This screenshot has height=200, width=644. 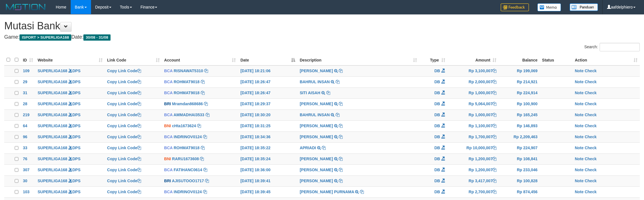 I want to click on th: Balance, so click(x=520, y=60).